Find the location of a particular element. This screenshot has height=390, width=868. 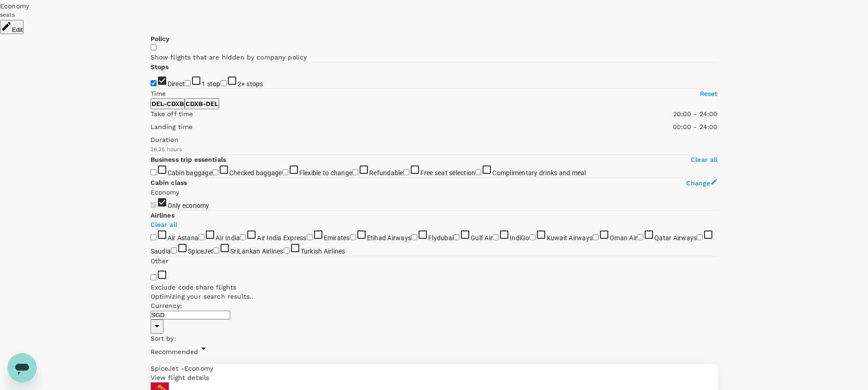

input: Cabin baggage is located at coordinates (153, 172).